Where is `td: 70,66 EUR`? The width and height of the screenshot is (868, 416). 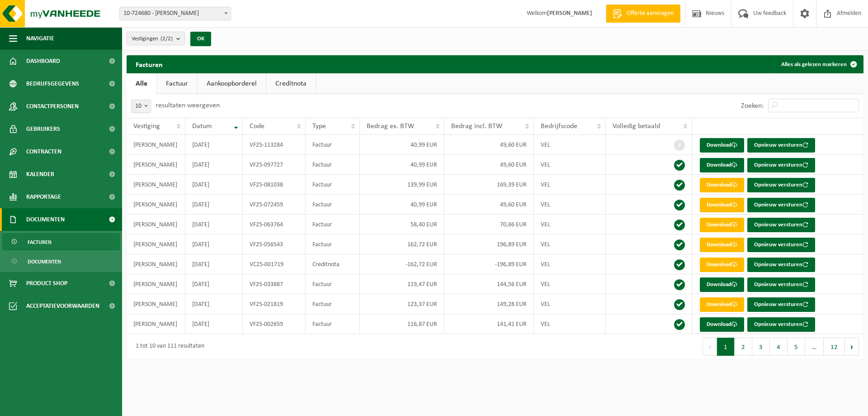
td: 70,66 EUR is located at coordinates (489, 225).